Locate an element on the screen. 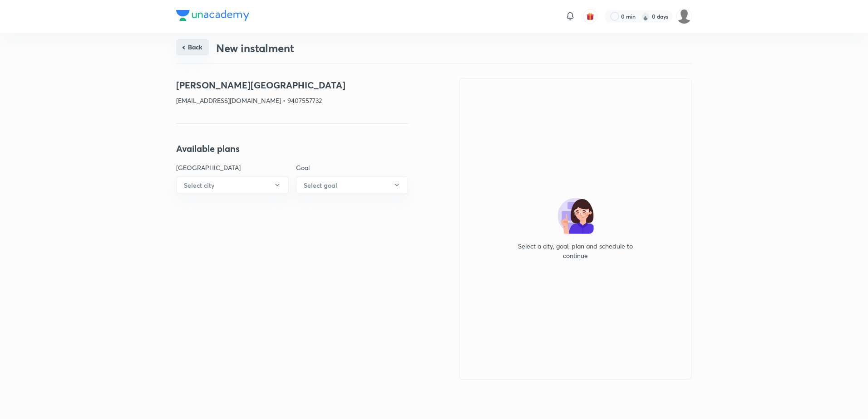 This screenshot has height=419, width=868. img: no-plan-selected is located at coordinates (576, 216).